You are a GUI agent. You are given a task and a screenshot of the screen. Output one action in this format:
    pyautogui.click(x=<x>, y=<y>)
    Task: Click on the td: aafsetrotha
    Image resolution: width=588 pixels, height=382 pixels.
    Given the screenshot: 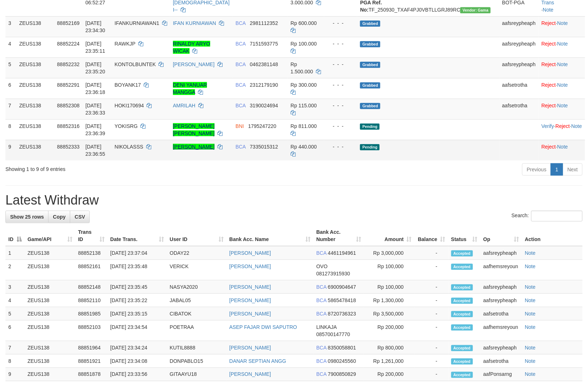 What is the action you would take?
    pyautogui.click(x=519, y=109)
    